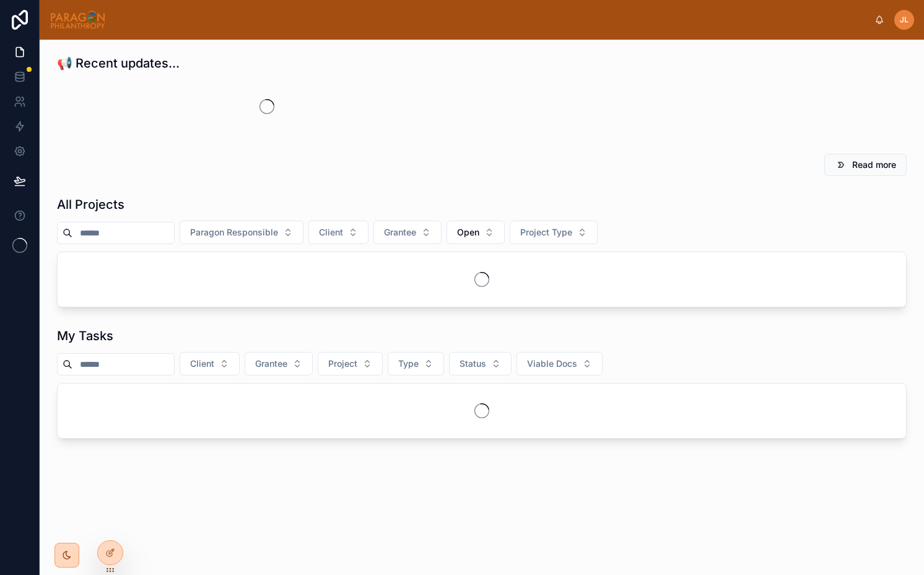 This screenshot has height=575, width=924. I want to click on img: App logo, so click(77, 20).